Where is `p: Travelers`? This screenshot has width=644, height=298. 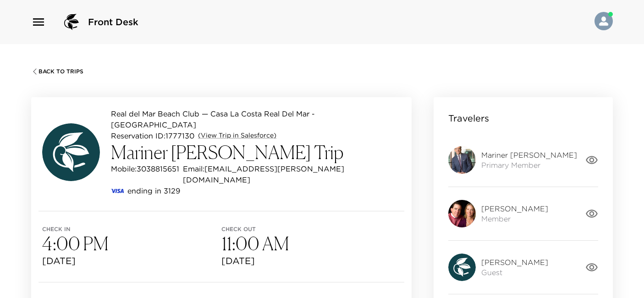
p: Travelers is located at coordinates (468, 118).